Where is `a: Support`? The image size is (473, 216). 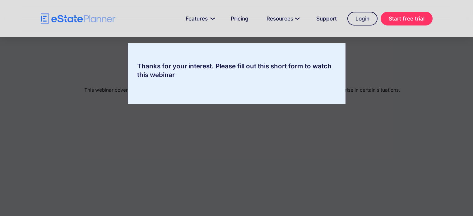 a: Support is located at coordinates (326, 19).